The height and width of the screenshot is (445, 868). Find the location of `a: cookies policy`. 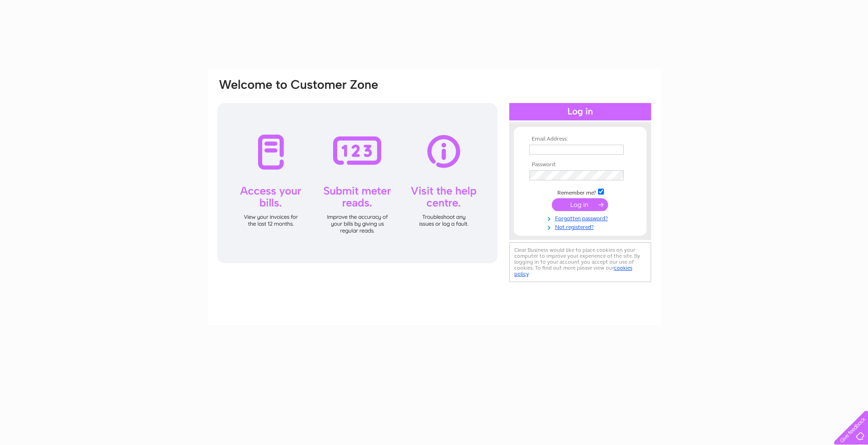

a: cookies policy is located at coordinates (573, 270).